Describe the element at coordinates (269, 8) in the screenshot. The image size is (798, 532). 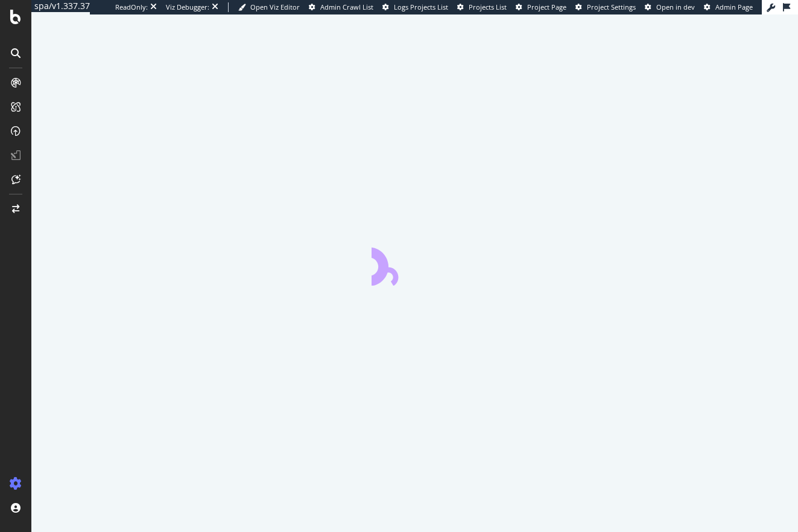
I see `a: Open Viz Editor` at that location.